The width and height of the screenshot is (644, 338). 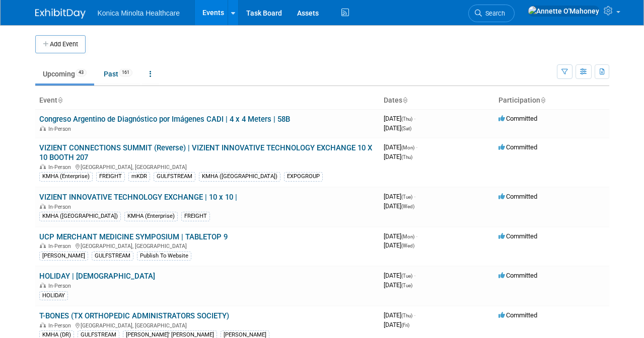 I want to click on a: Sort by Event Name, so click(x=60, y=100).